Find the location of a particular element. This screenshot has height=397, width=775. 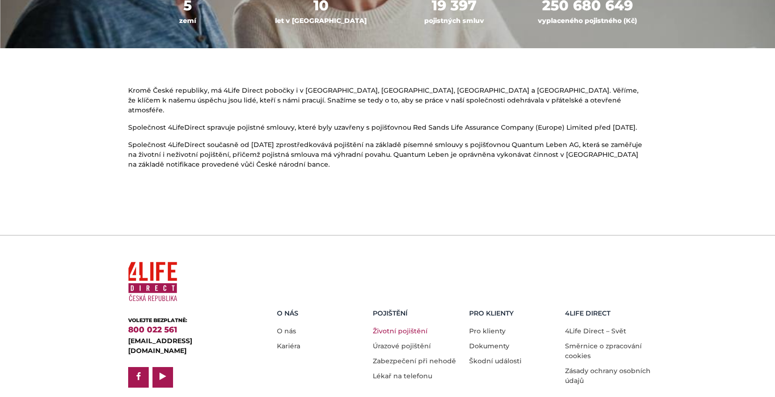

a: 4Life Direct – Svět is located at coordinates (596, 331).